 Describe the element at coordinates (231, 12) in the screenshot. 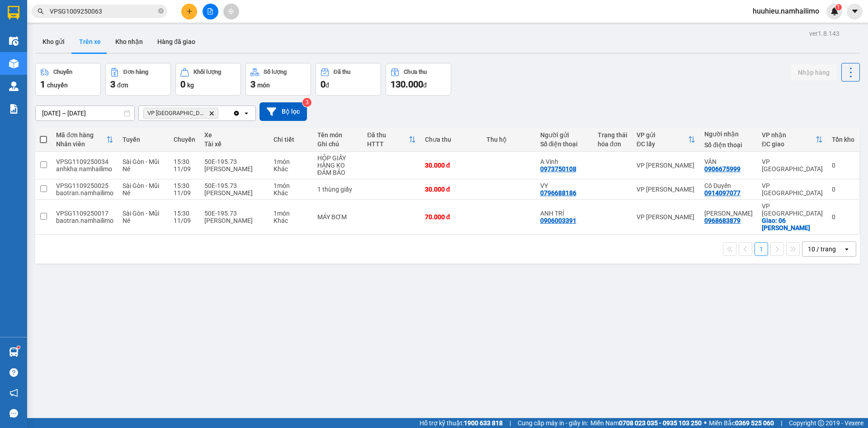

I see `span: aim` at that location.